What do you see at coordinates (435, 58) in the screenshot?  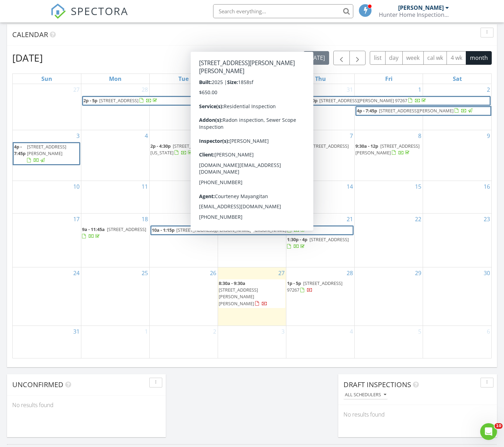 I see `button: cal wk` at bounding box center [435, 58].